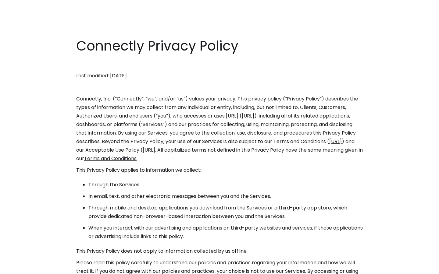 This screenshot has width=439, height=274. I want to click on aside: Language selected: English, so click(21, 268).